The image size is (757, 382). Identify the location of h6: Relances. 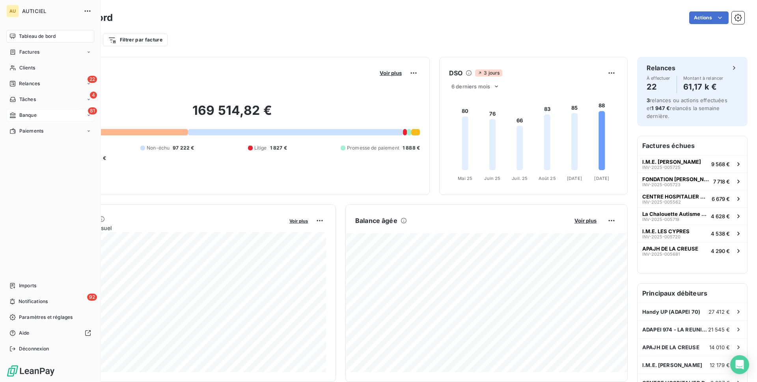
(661, 68).